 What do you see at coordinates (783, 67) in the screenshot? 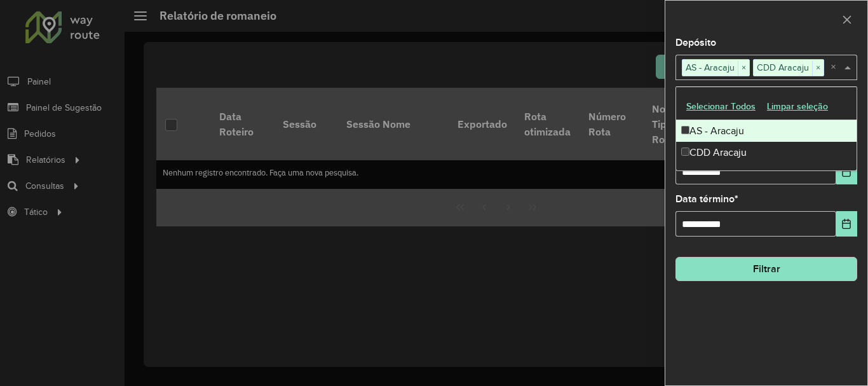
I see `span: CDD Aracaju` at bounding box center [783, 67].